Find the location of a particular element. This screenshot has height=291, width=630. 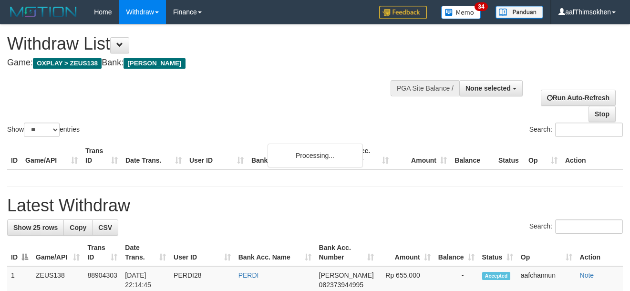

span: OXPLAY > ZEUS138 is located at coordinates (67, 63).